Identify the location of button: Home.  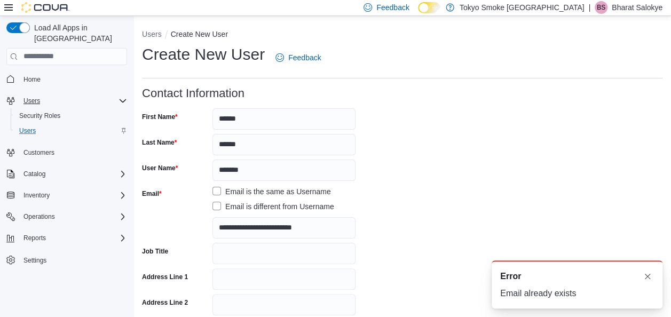
(67, 79).